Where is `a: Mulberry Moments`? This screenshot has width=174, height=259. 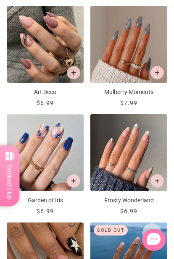 a: Mulberry Moments is located at coordinates (128, 57).